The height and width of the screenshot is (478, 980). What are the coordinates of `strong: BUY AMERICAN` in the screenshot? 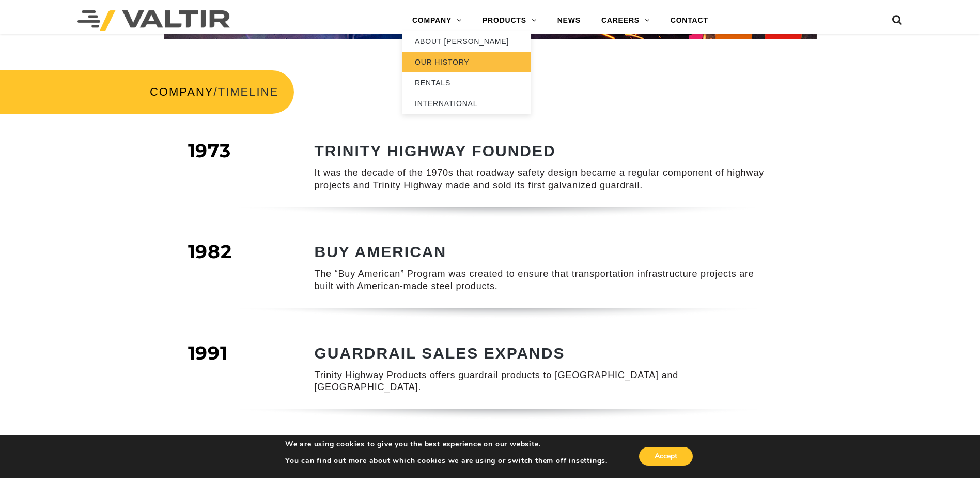 It's located at (381, 251).